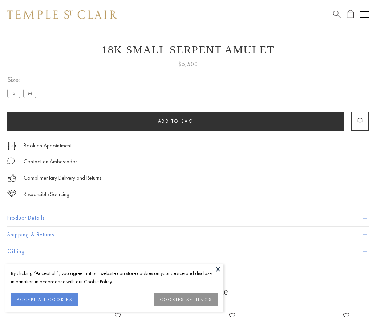 Image resolution: width=376 pixels, height=317 pixels. What do you see at coordinates (114, 277) in the screenshot?
I see `div: By clicking “Accept all”, you agree that our website can store cookies on your device and disclos...` at bounding box center [114, 277].